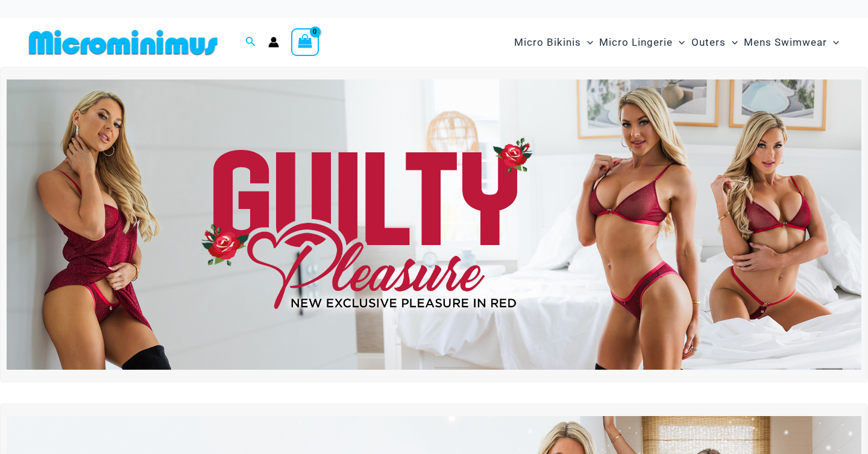 This screenshot has width=868, height=454. Describe the element at coordinates (123, 42) in the screenshot. I see `img: MM SHOP LOGO FLAT` at that location.